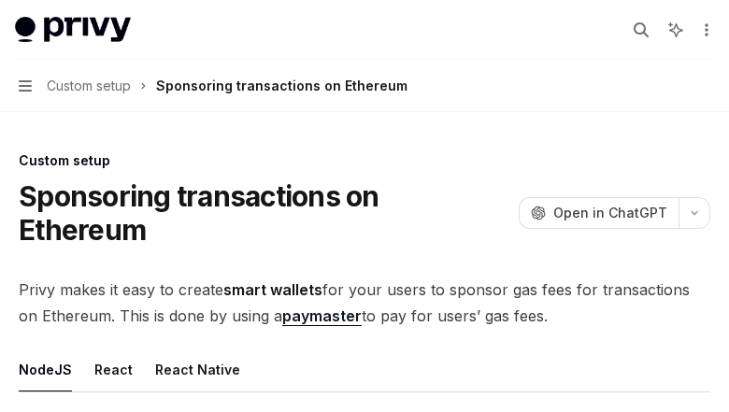  I want to click on h1: Sponsoring transactions on Ethereum, so click(264, 213).